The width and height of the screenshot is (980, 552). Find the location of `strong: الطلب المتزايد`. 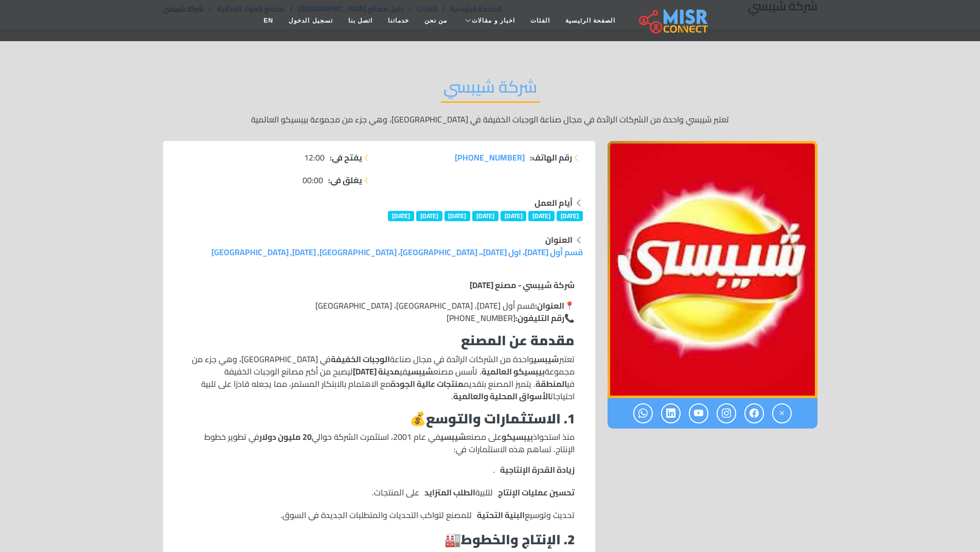

strong: الطلب المتزايد is located at coordinates (449, 492).